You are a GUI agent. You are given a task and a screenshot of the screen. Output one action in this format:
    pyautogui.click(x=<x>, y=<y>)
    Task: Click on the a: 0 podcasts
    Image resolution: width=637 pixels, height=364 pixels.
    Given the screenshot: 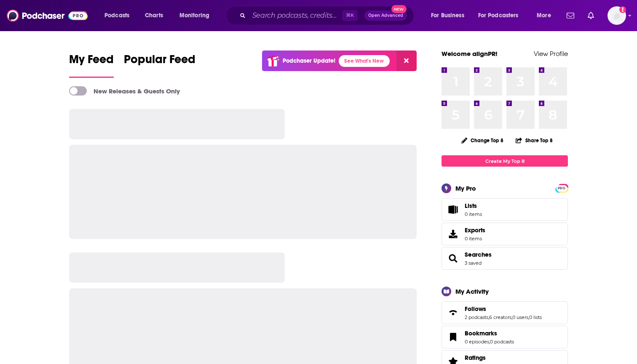 What is the action you would take?
    pyautogui.click(x=502, y=342)
    